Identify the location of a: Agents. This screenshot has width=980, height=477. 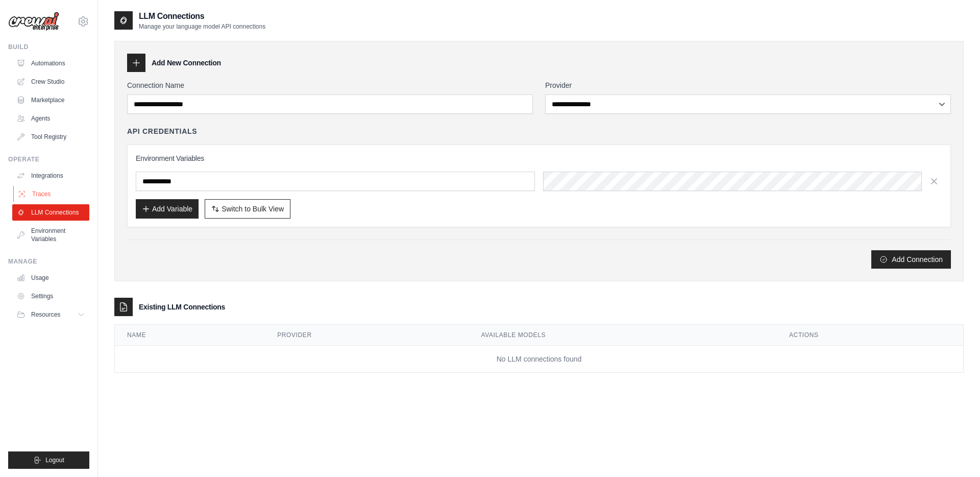
(50, 119).